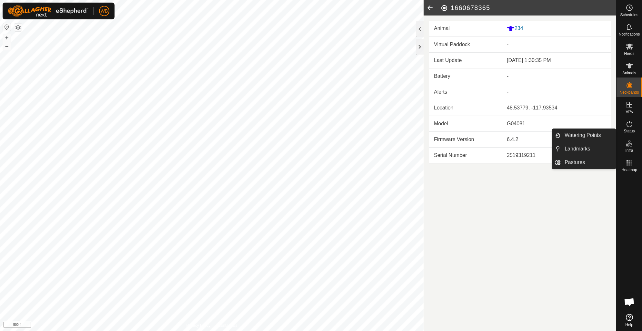 Image resolution: width=642 pixels, height=331 pixels. I want to click on div: Open chat, so click(630, 302).